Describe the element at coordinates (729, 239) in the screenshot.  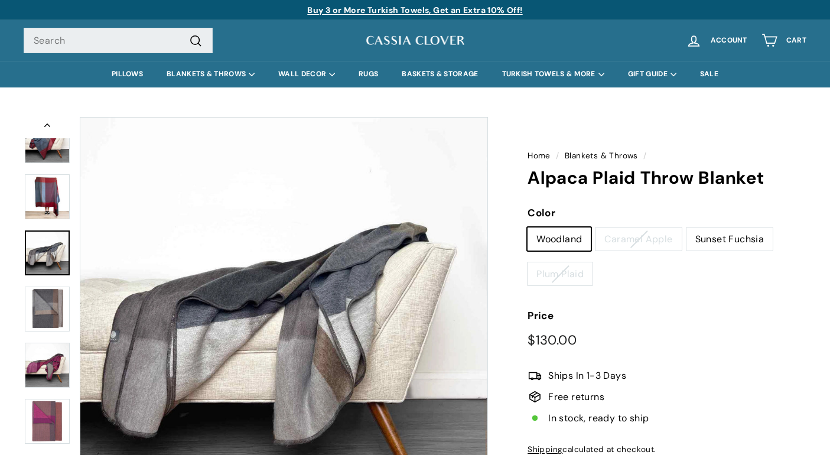
I see `label: Sunset Fuchsia` at that location.